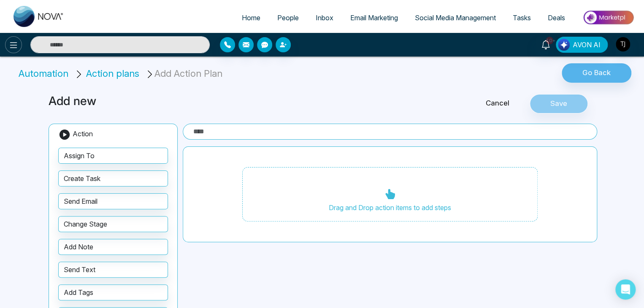 This screenshot has width=644, height=308. I want to click on span: Home, so click(251, 18).